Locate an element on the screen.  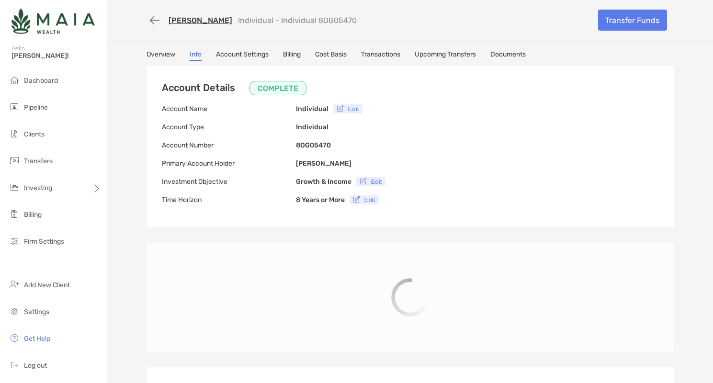
p: Individual - Individual 8OG05470 is located at coordinates (298, 20).